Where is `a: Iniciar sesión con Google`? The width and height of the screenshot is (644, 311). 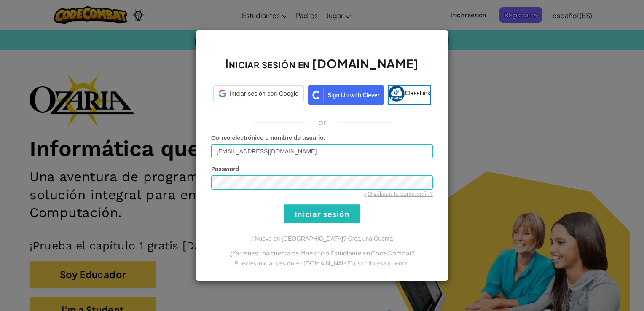
a: Iniciar sesión con Google is located at coordinates (258, 95).